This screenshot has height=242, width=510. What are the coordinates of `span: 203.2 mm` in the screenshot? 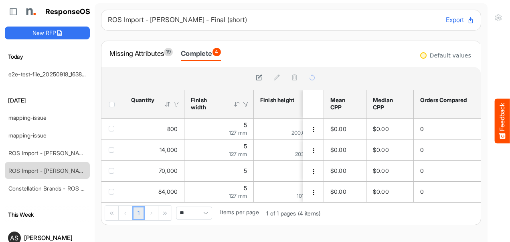 It's located at (307, 154).